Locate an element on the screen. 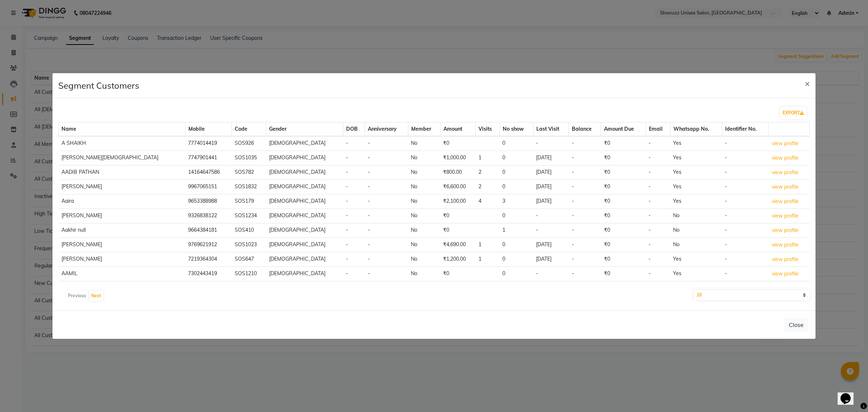 Image resolution: width=868 pixels, height=412 pixels. td: SOS410 is located at coordinates (249, 231).